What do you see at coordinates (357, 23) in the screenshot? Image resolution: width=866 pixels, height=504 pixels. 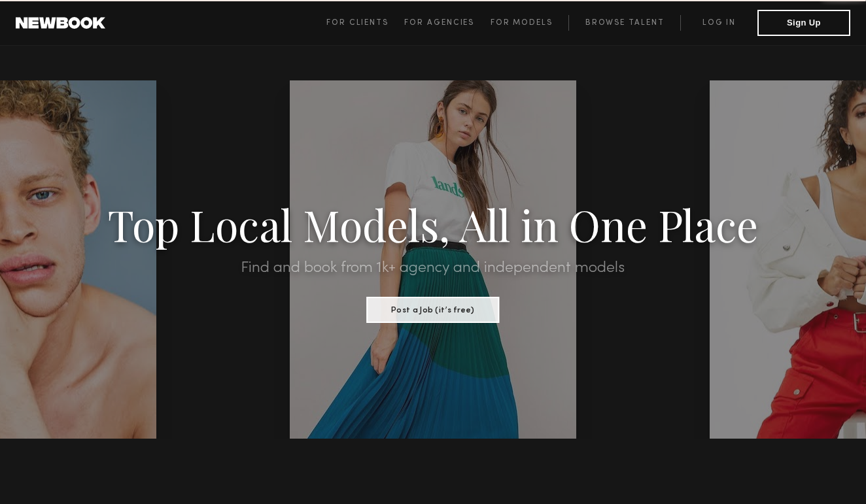 I see `span: For Clients` at bounding box center [357, 23].